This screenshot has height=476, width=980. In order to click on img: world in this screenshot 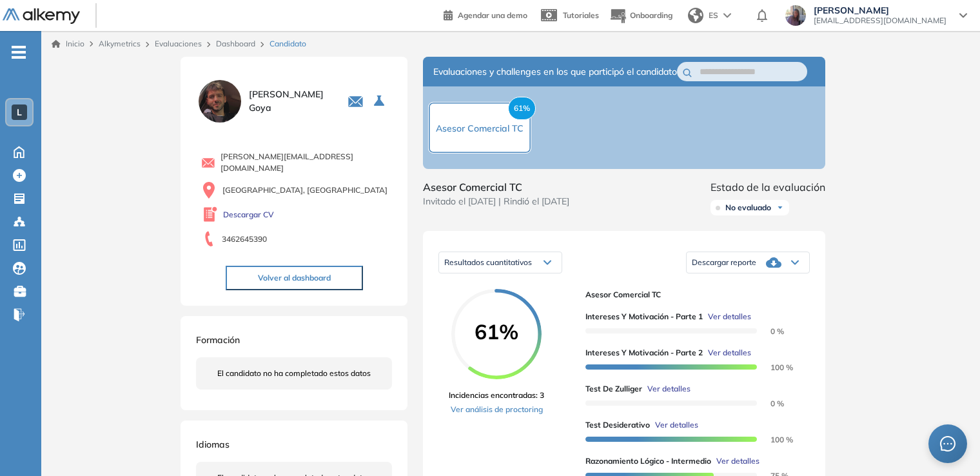, I will do `click(696, 15)`.